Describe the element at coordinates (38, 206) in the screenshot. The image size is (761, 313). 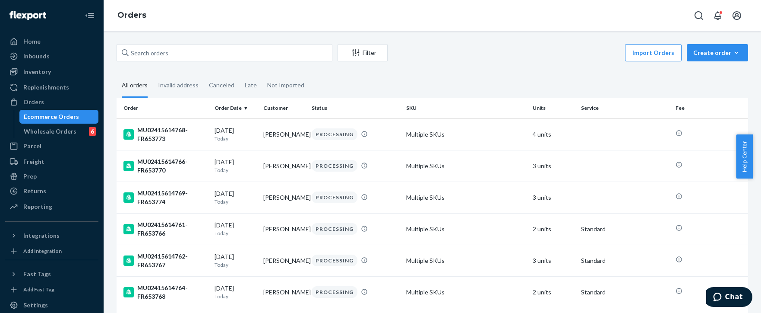
I see `div: Reporting` at that location.